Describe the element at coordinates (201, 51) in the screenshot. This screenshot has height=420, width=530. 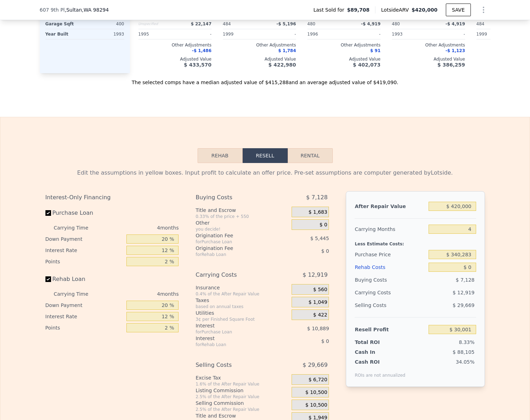
I see `span: -$ 1,486` at that location.